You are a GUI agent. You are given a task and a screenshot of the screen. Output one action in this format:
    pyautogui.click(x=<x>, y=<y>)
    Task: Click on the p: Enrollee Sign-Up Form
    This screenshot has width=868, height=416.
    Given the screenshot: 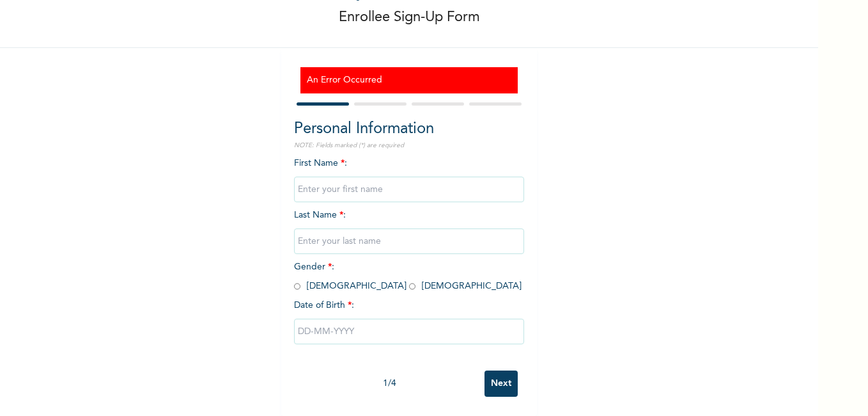 What is the action you would take?
    pyautogui.click(x=409, y=17)
    